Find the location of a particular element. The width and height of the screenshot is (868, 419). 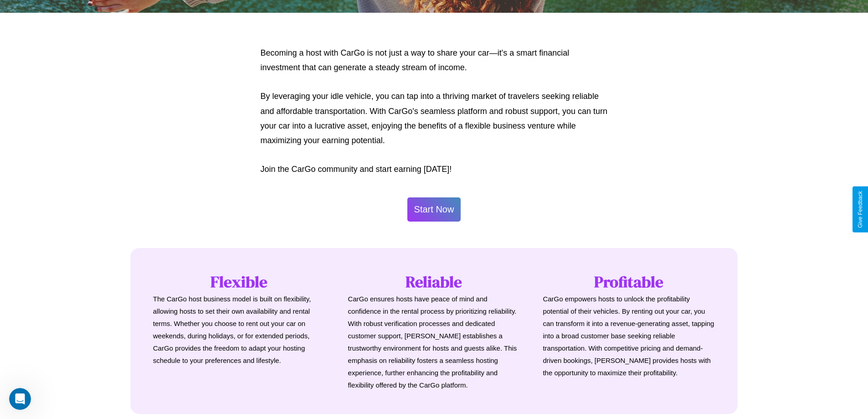

p: CarGo ensures hosts have peace of mind and confidence in the rental process by prioritizing relia... is located at coordinates (434, 342).